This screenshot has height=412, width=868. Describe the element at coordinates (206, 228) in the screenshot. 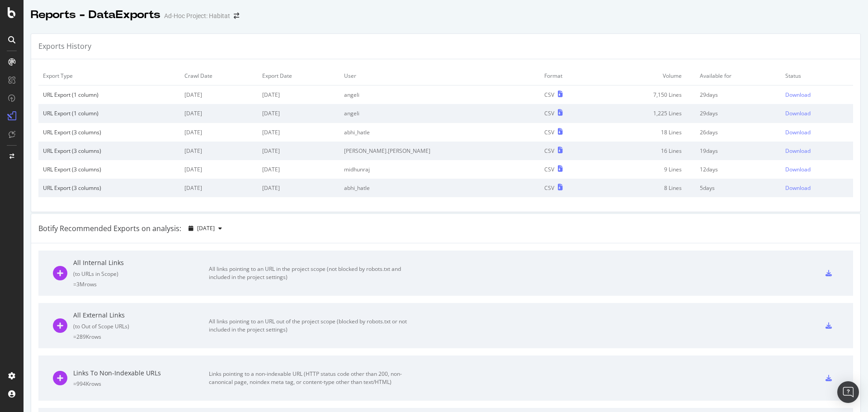

I see `span: 2025 Sep. 10th` at that location.